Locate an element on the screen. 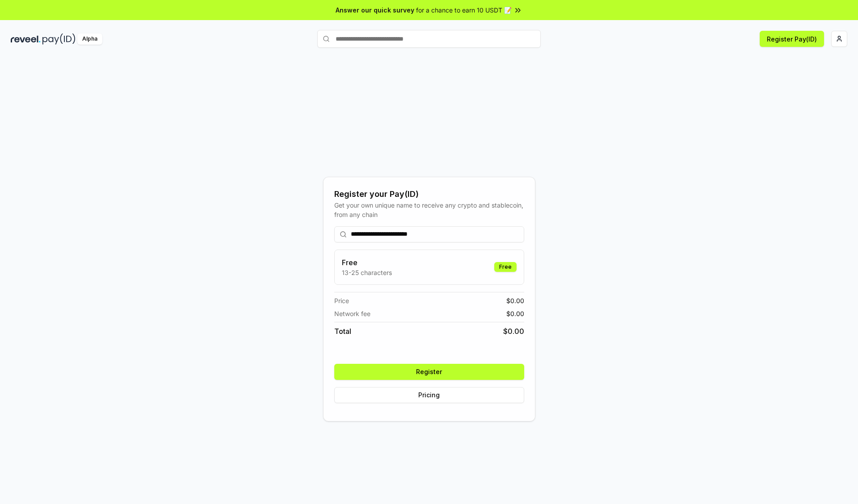 The image size is (858, 504). span: Network fee is located at coordinates (352, 313).